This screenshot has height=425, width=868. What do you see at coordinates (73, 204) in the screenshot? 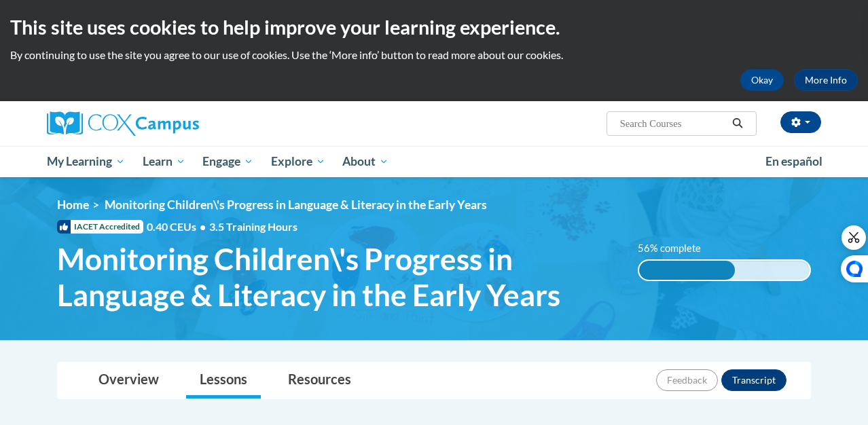
I see `a: Home` at bounding box center [73, 204].